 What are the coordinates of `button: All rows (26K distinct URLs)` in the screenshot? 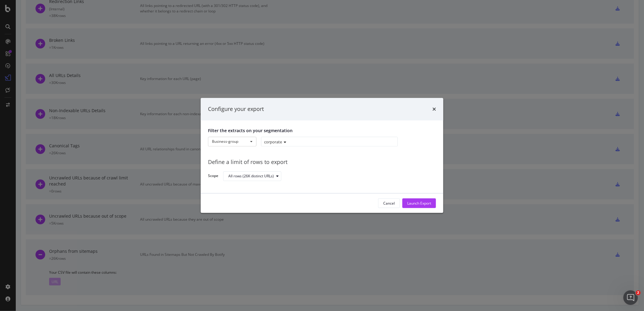 It's located at (252, 176).